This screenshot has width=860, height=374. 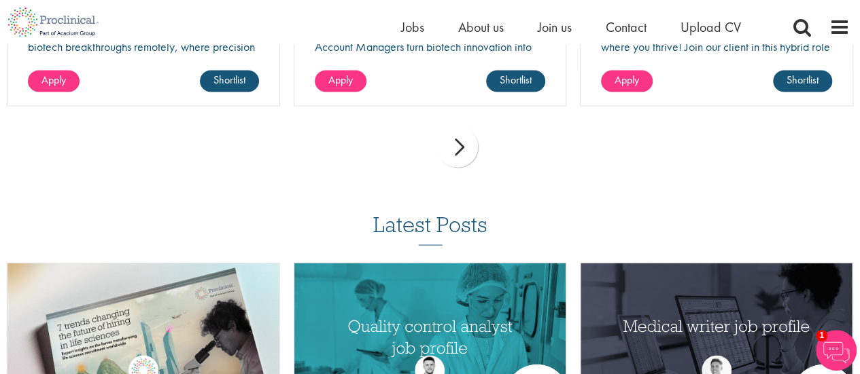 I want to click on a: Contact, so click(x=626, y=27).